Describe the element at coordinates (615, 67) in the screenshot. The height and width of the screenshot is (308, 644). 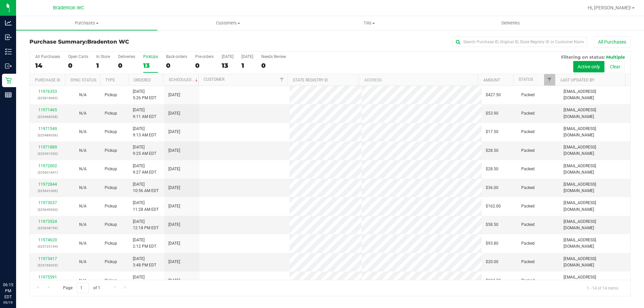
I see `button: Clear` at that location.